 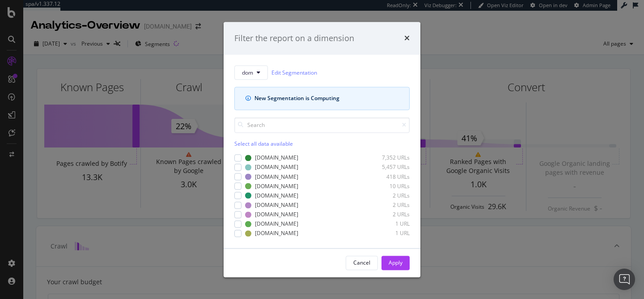 What do you see at coordinates (388, 158) in the screenshot?
I see `div: 7,352 URLs` at bounding box center [388, 158].